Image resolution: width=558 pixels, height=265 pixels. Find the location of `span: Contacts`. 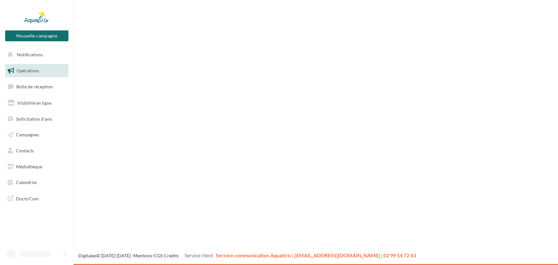

span: Contacts is located at coordinates (25, 150).